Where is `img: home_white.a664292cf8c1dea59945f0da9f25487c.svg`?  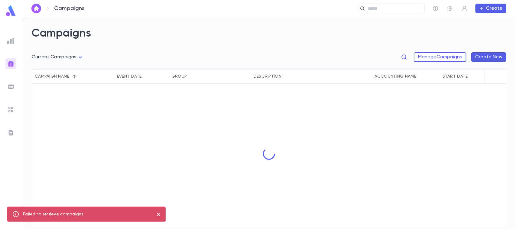
img: home_white.a664292cf8c1dea59945f0da9f25487c.svg is located at coordinates (36, 8).